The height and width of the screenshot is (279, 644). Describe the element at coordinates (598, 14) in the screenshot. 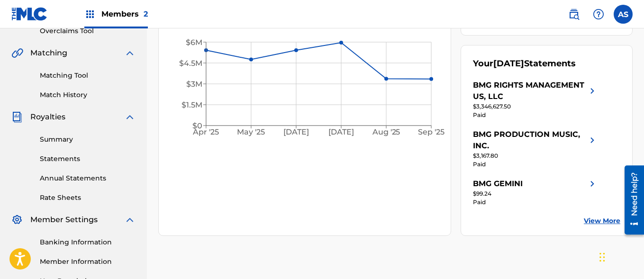

I see `div: Help` at that location.